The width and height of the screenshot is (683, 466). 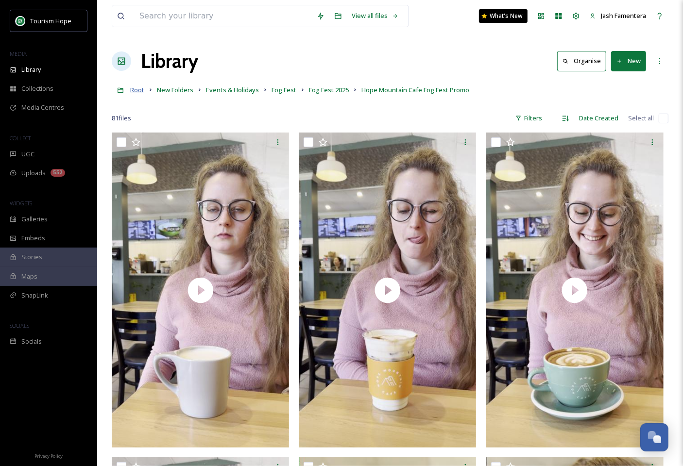 What do you see at coordinates (21, 203) in the screenshot?
I see `span: WIDGETS` at bounding box center [21, 203].